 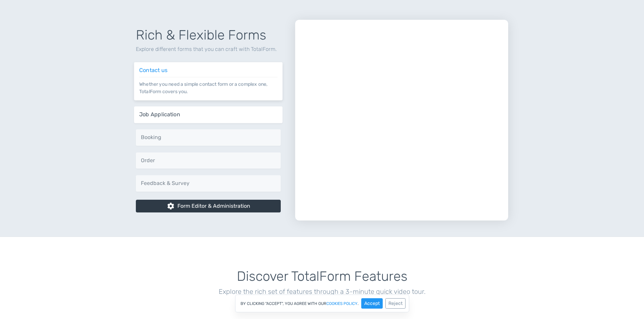 I want to click on a: cookies policy, so click(x=342, y=304).